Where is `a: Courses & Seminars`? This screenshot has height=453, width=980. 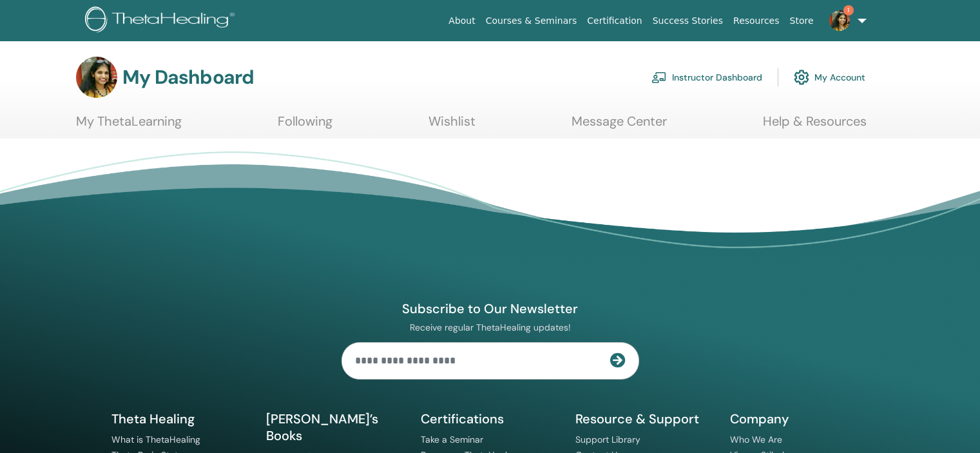
a: Courses & Seminars is located at coordinates (531, 21).